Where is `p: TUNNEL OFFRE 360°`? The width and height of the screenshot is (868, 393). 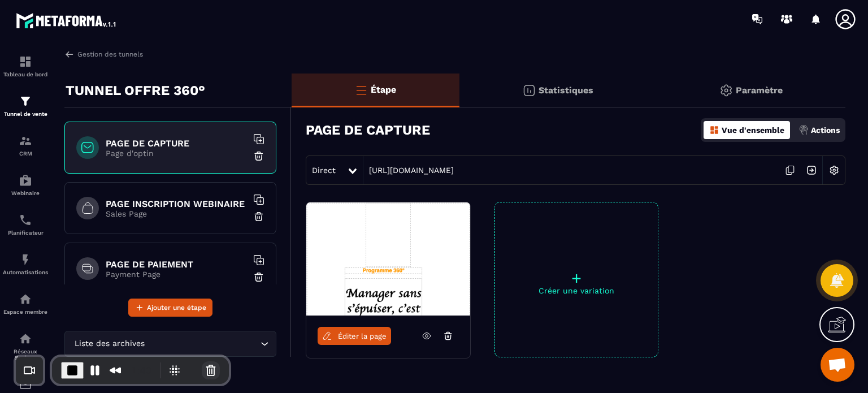 p: TUNNEL OFFRE 360° is located at coordinates (135, 91).